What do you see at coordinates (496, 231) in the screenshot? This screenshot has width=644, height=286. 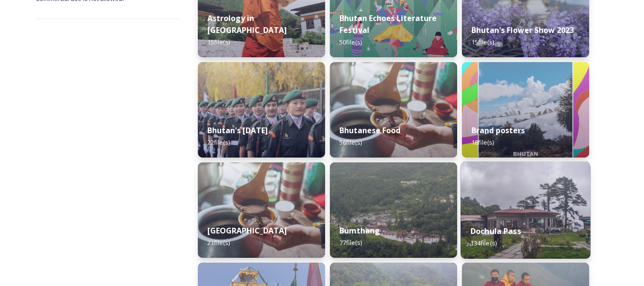 I see `strong: Dochula Pass` at bounding box center [496, 231].